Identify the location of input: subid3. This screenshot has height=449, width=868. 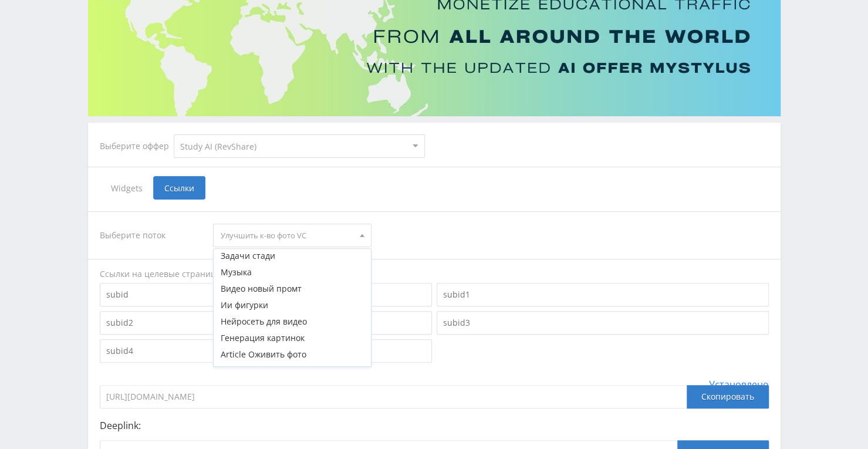
(603, 322).